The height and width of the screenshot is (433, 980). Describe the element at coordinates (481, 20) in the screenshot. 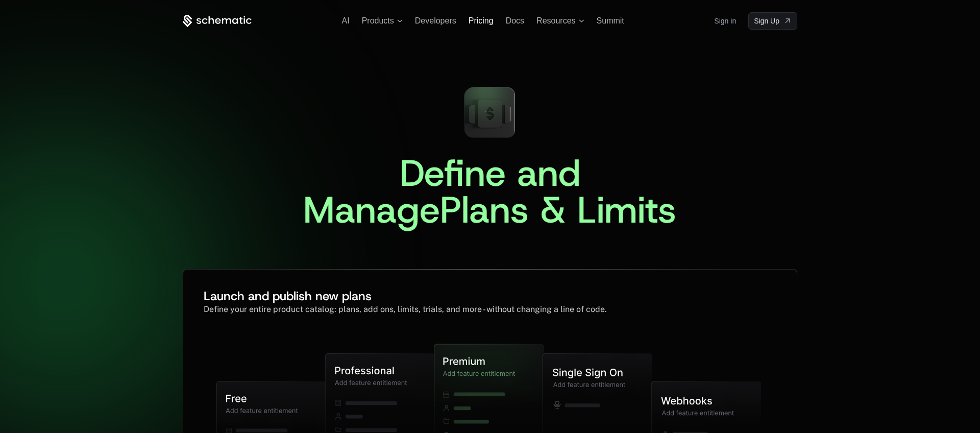

I see `span: Pricing` at that location.